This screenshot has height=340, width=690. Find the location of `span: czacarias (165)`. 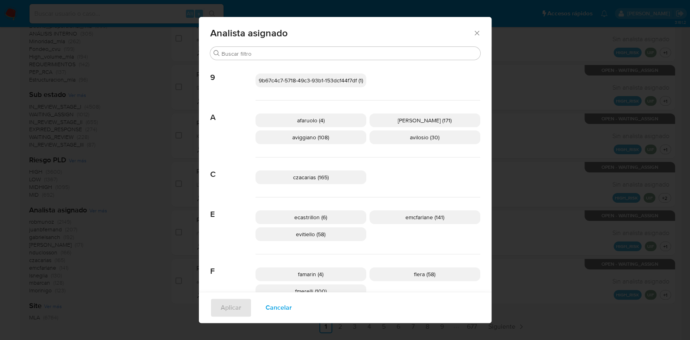

span: czacarias (165) is located at coordinates (311, 177).